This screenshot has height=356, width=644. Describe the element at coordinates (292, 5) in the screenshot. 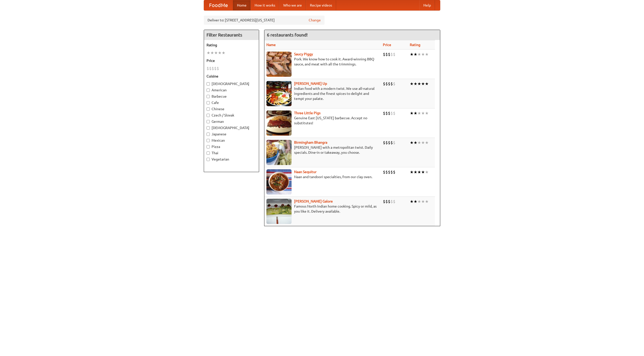

I see `a: Who we are` at that location.